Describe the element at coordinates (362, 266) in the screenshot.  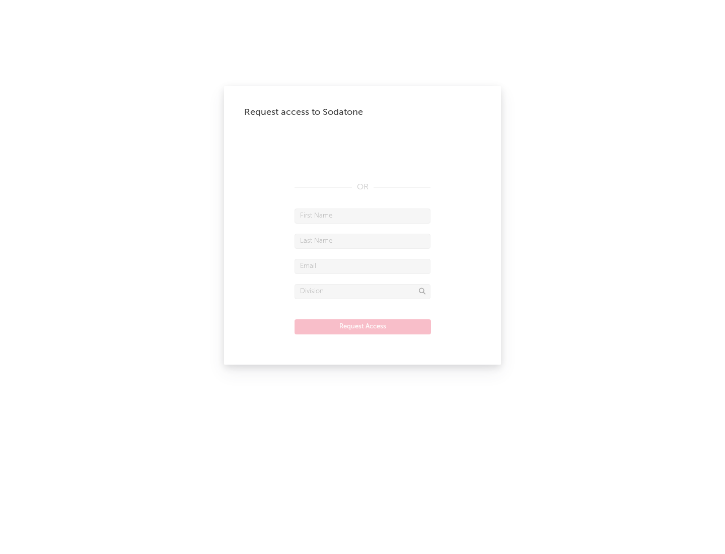
I see `input: Email` at that location.